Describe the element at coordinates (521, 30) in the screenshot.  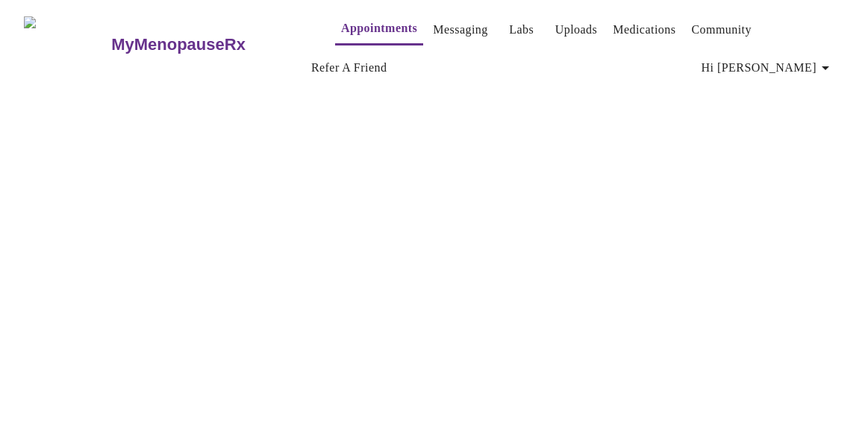
I see `a: Labs` at that location.